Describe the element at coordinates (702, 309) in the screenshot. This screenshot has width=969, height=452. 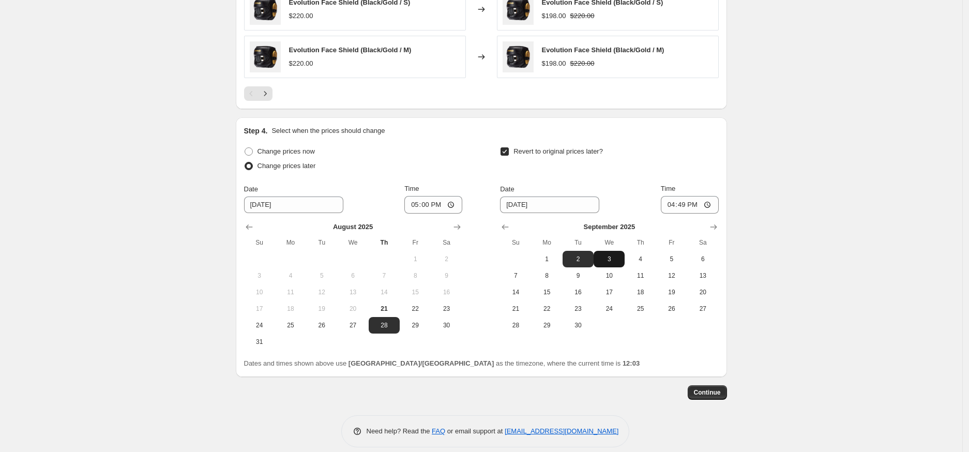
I see `span: 27` at that location.